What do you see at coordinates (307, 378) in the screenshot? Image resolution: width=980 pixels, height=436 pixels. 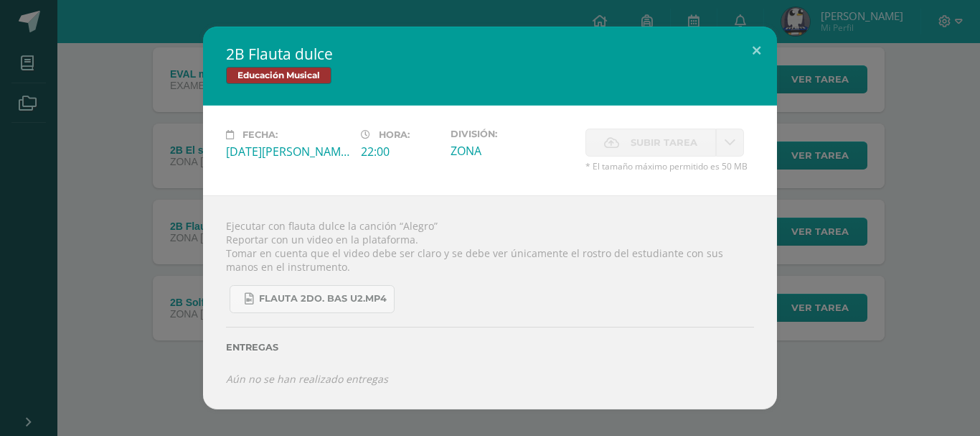 I see `i: Aún no se han realizado entregas` at bounding box center [307, 378].